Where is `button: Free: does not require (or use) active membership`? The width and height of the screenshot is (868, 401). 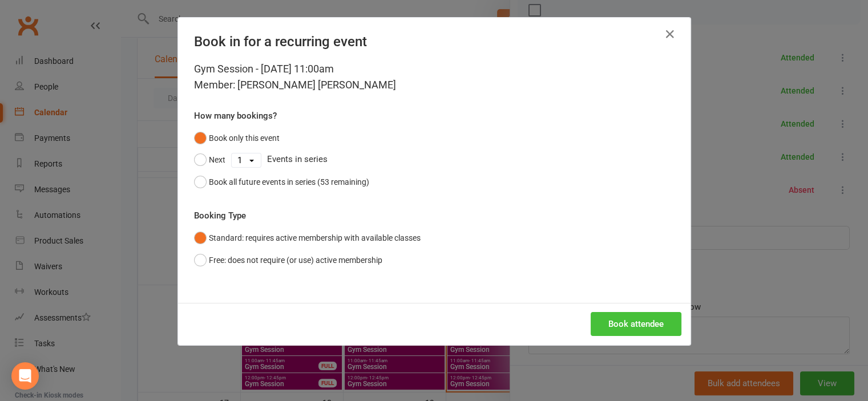
button: Free: does not require (or use) active membership is located at coordinates (288, 260).